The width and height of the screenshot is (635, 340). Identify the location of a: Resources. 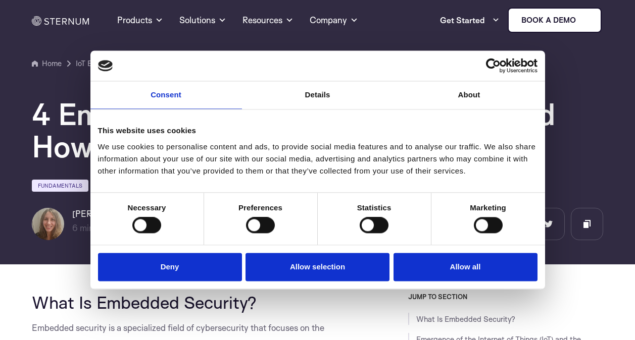
(268, 20).